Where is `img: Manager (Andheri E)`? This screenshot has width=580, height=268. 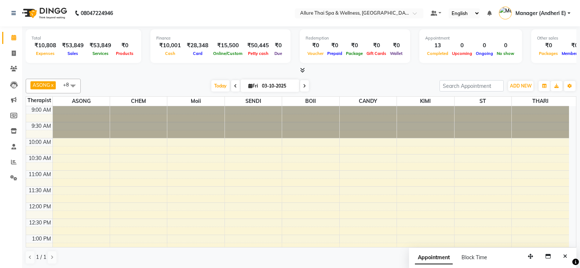 img: Manager (Andheri E) is located at coordinates (505, 13).